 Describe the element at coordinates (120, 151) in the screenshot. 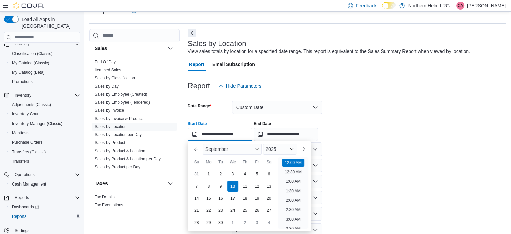

I see `a: Sales by Product & Location` at that location.